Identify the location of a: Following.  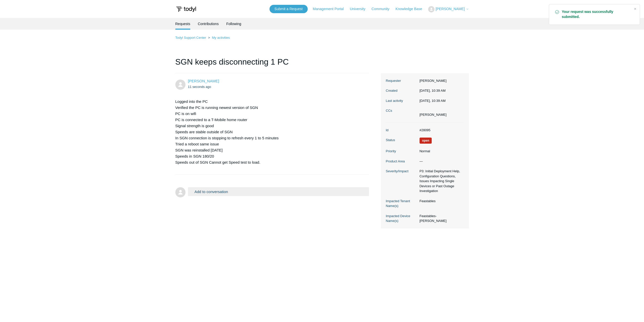
(234, 24).